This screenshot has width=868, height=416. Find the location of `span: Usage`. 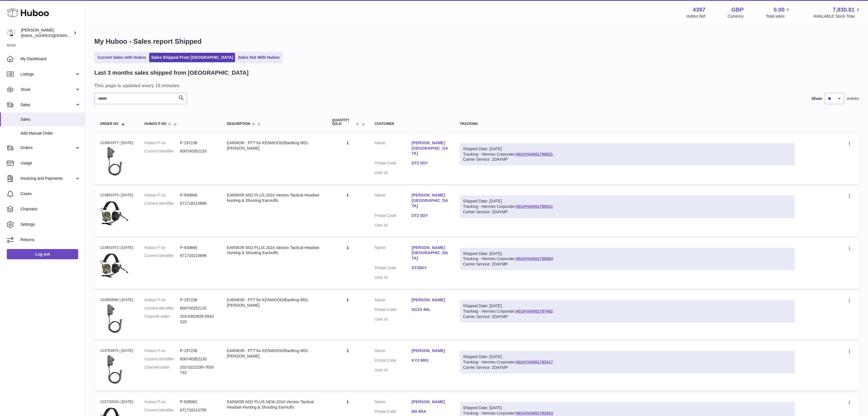

span: Usage is located at coordinates (50, 163).